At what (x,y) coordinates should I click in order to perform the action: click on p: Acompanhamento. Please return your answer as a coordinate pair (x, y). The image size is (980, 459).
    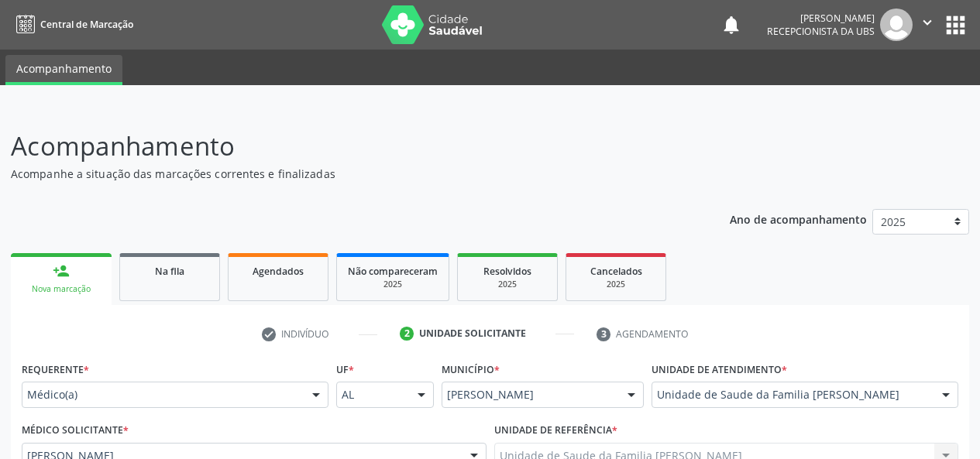
    Looking at the image, I should click on (346, 147).